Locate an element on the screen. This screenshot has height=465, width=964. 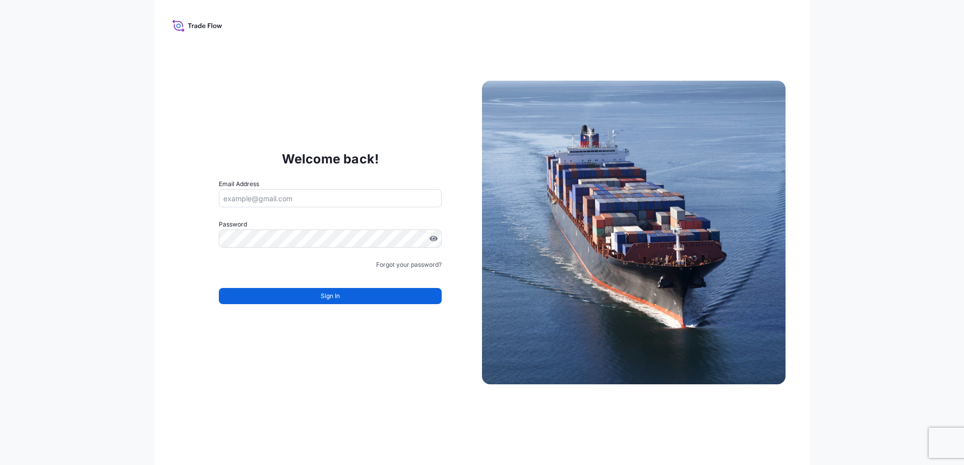
button: Sign In is located at coordinates (330, 296).